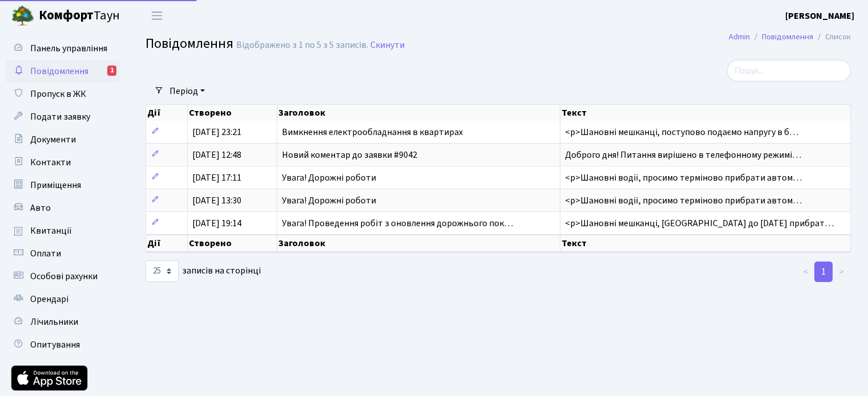 The image size is (868, 396). Describe the element at coordinates (55, 186) in the screenshot. I see `span: Приміщення` at that location.